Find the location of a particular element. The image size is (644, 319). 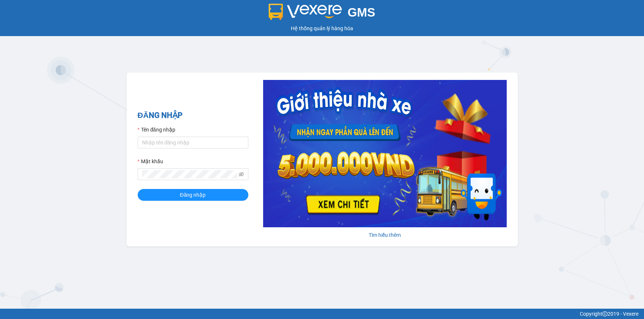

div: Tìm hiểu thêm is located at coordinates (385, 235).